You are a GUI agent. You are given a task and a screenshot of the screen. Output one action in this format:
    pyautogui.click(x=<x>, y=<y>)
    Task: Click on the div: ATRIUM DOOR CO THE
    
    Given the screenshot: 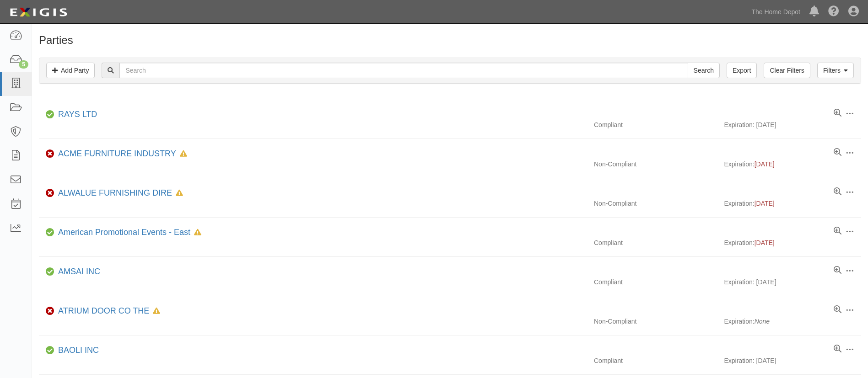 What is the action you would take?
    pyautogui.click(x=108, y=311)
    